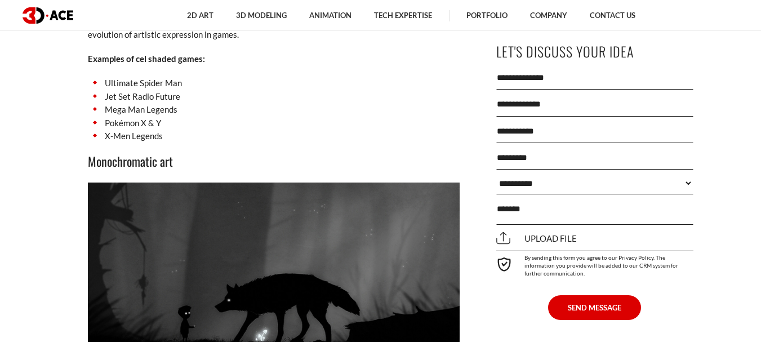  What do you see at coordinates (595, 264) in the screenshot?
I see `div: By sending this form you agree to our Privacy Policy. The information you provide will be added t...` at bounding box center [595, 264].